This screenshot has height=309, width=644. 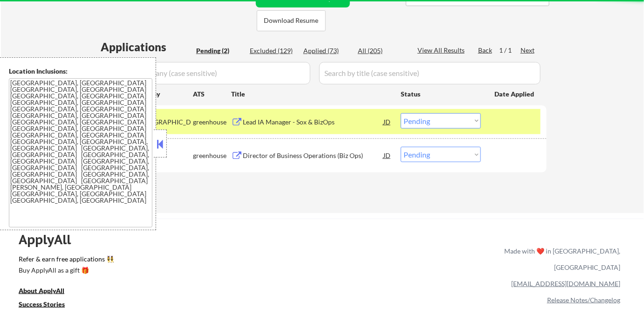 I want to click on div: Status, so click(x=441, y=94).